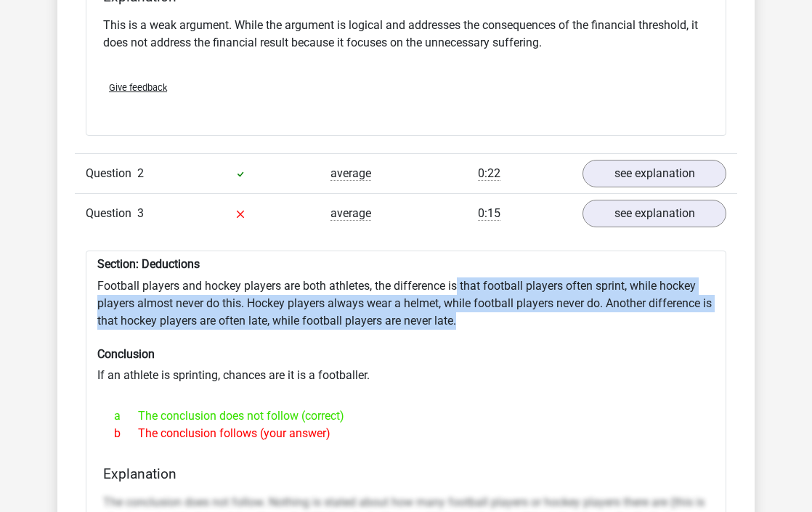 The image size is (812, 512). What do you see at coordinates (406, 264) in the screenshot?
I see `h6: Section: Deductions` at bounding box center [406, 264].